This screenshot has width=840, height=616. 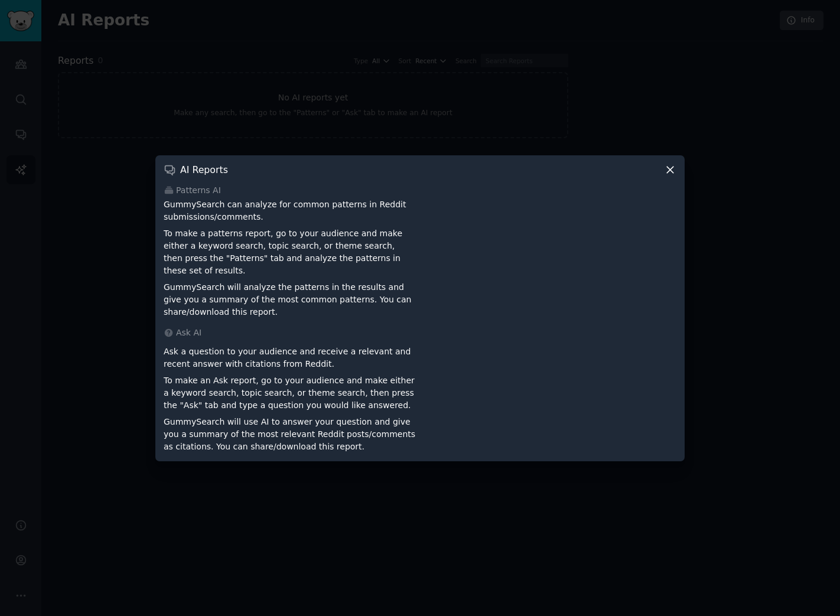 I want to click on p: GummySearch will use AI to answer your question and give you a summary of the most relevant Reddi..., so click(x=290, y=434).